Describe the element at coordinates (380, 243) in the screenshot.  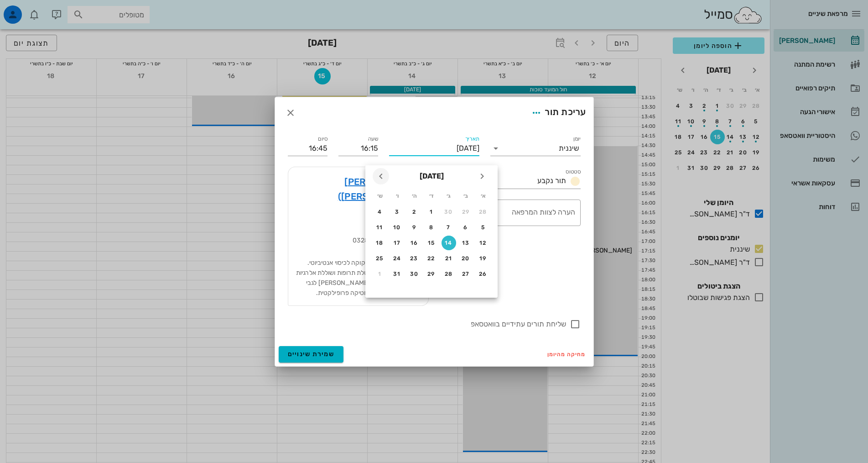
I see `button: 18` at that location.